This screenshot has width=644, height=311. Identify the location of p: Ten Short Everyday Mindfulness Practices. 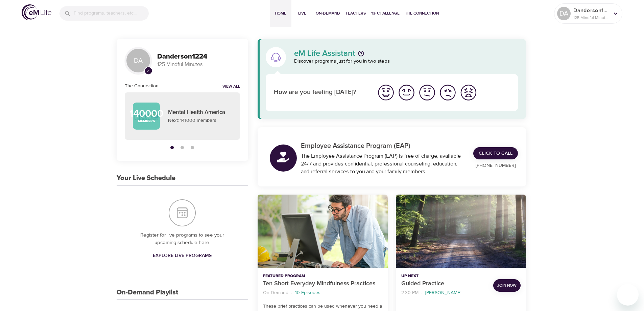
(322, 283).